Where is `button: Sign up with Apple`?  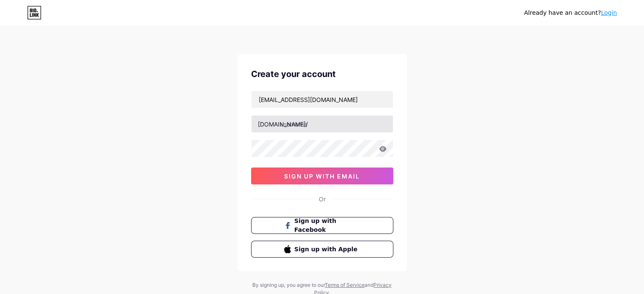
button: Sign up with Apple is located at coordinates (322, 249).